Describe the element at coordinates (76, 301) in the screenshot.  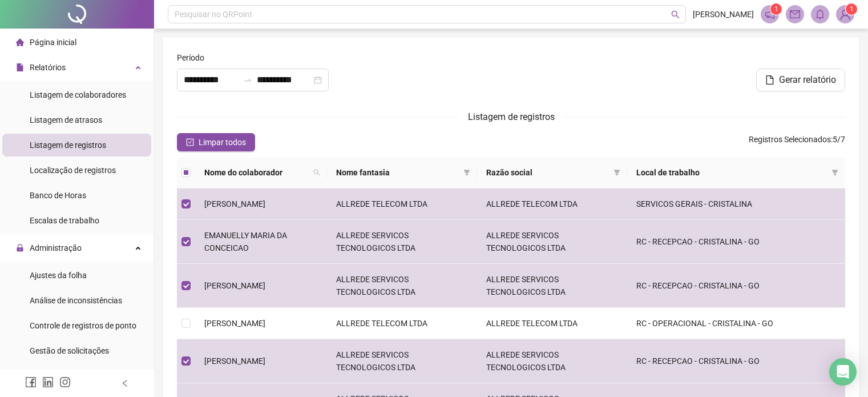
I see `span: Análise de inconsistências` at that location.